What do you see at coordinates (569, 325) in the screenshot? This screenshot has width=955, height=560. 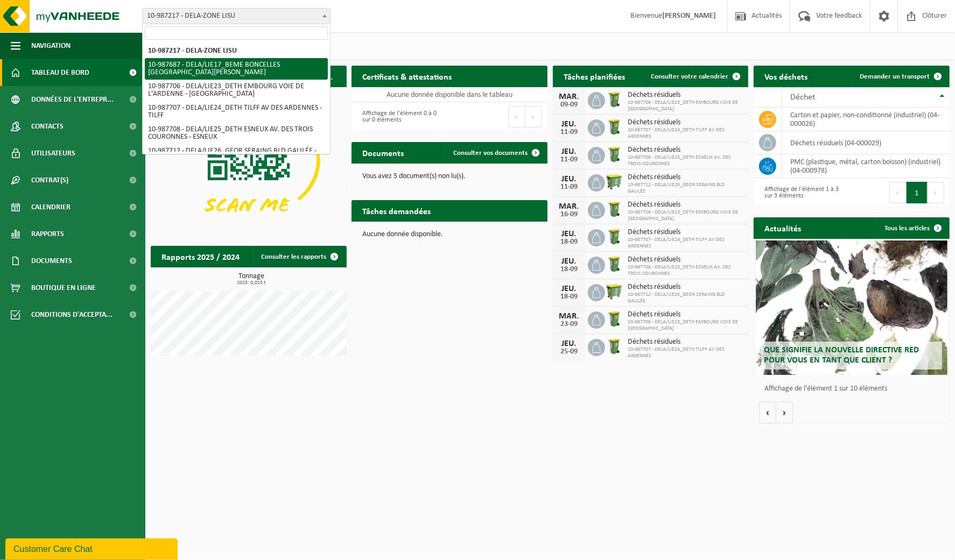 I see `div: 23-09` at bounding box center [569, 325].